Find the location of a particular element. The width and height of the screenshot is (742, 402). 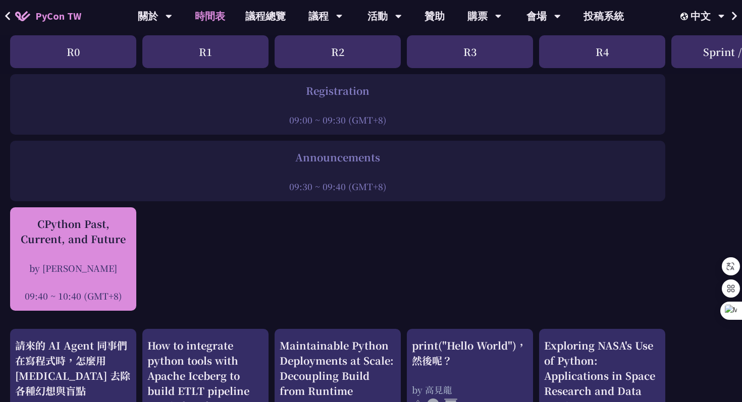

div: 09:00 ~ 09:30 (GMT+8) is located at coordinates (338, 120).